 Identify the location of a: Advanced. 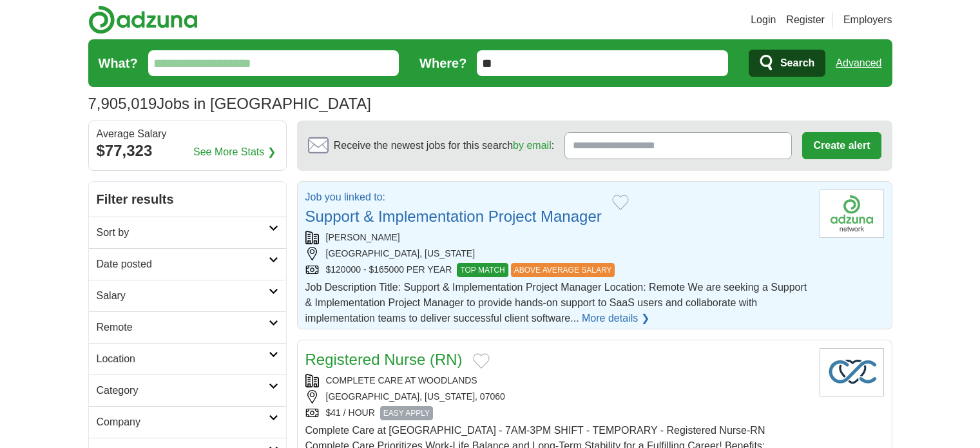
(858, 63).